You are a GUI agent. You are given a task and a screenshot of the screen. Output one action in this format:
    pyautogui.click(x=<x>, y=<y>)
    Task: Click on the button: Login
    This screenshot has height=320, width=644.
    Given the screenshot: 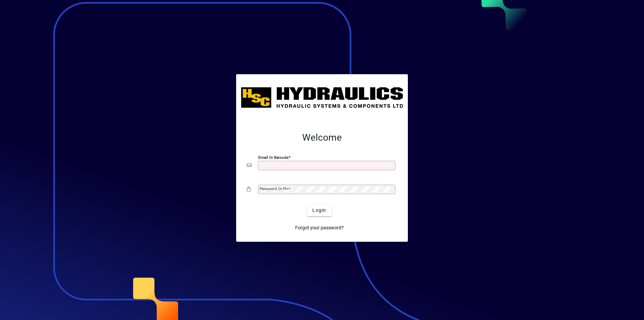 What is the action you would take?
    pyautogui.click(x=319, y=210)
    